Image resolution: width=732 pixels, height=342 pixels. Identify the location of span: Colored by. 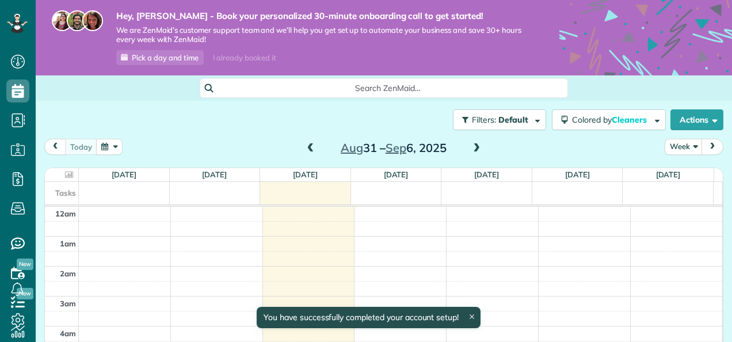
(611, 120).